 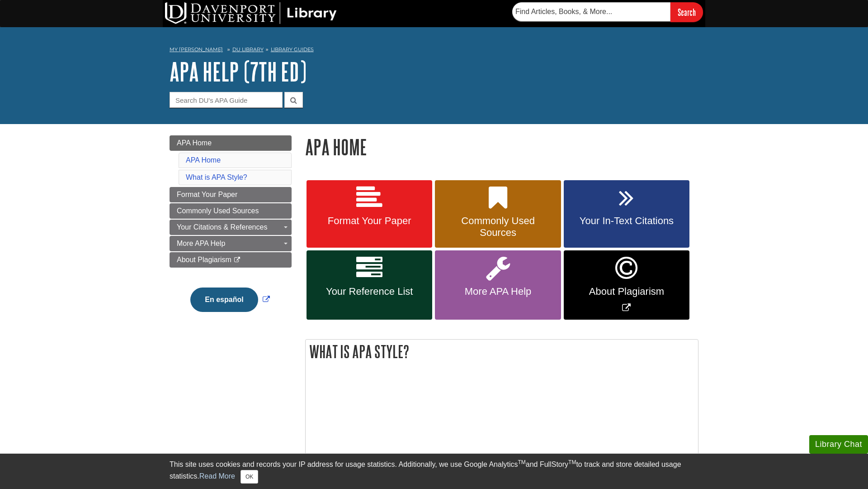 I want to click on a: APA Help (7th Ed), so click(x=238, y=72).